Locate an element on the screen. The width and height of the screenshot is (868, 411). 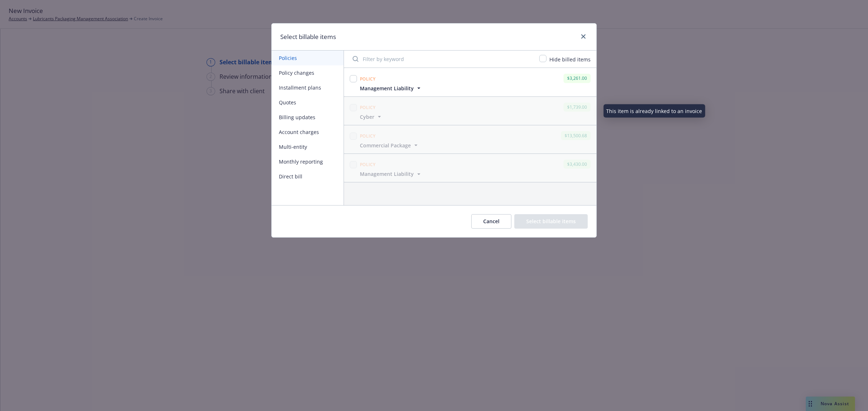
button: Billing updates is located at coordinates (307, 117).